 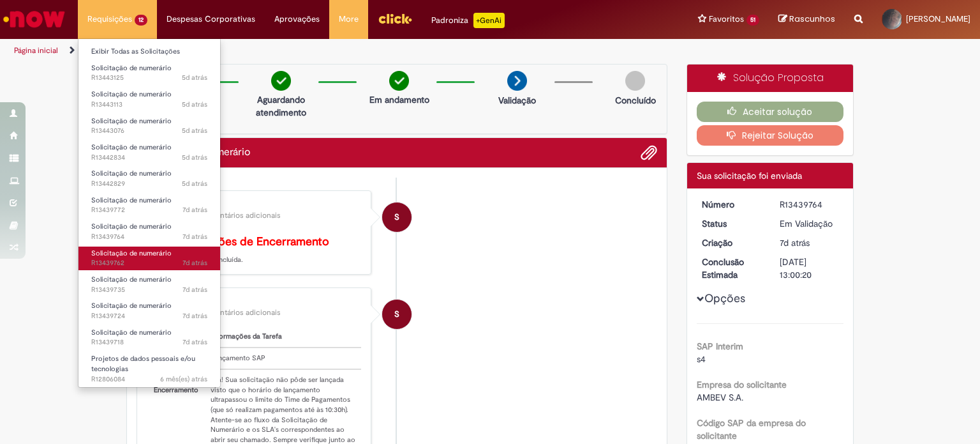 What do you see at coordinates (150, 316) in the screenshot?
I see `span: R13439724` at bounding box center [150, 316].